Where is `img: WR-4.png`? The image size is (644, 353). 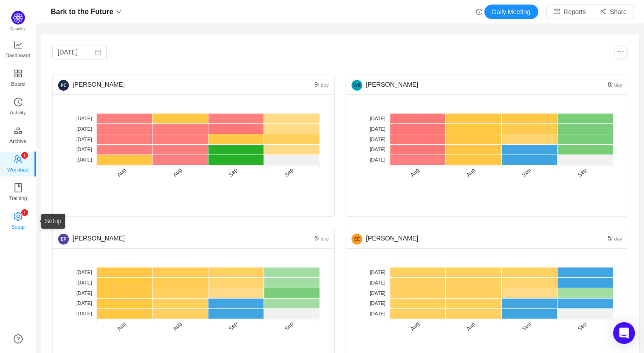 img: WR-4.png is located at coordinates (357, 85).